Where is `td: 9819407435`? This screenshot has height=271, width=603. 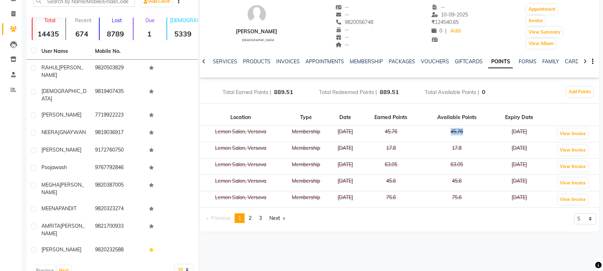
td: 9819407435 is located at coordinates (118, 95).